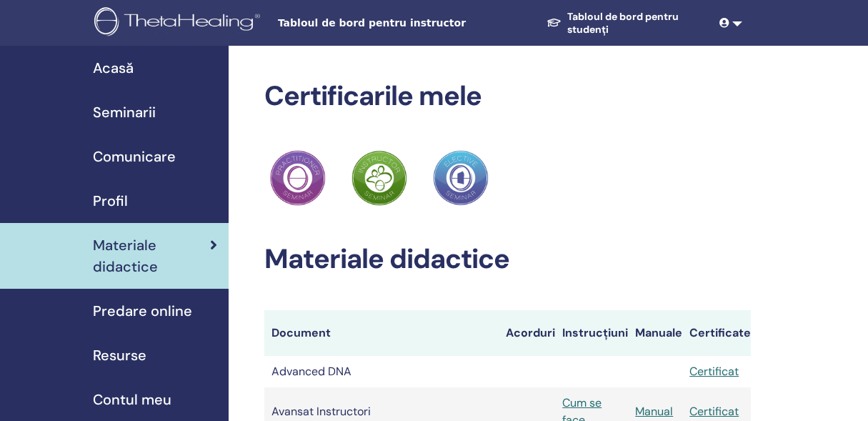  Describe the element at coordinates (113, 68) in the screenshot. I see `span: Acasă` at that location.